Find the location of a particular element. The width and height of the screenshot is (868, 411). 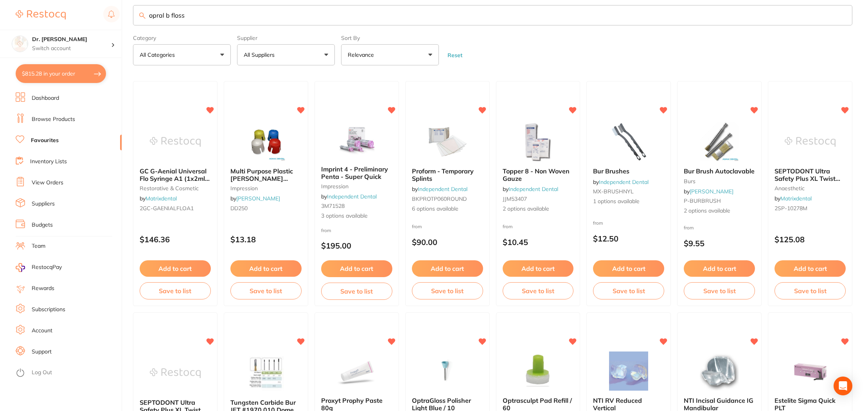

button: All Suppliers is located at coordinates (286, 55).